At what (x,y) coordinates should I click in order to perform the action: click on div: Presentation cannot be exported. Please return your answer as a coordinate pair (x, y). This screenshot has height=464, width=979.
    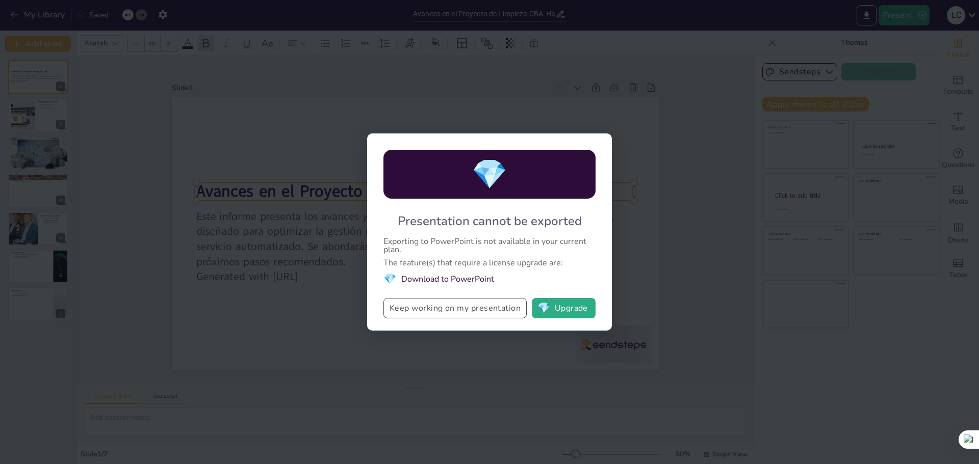
    Looking at the image, I should click on (489, 221).